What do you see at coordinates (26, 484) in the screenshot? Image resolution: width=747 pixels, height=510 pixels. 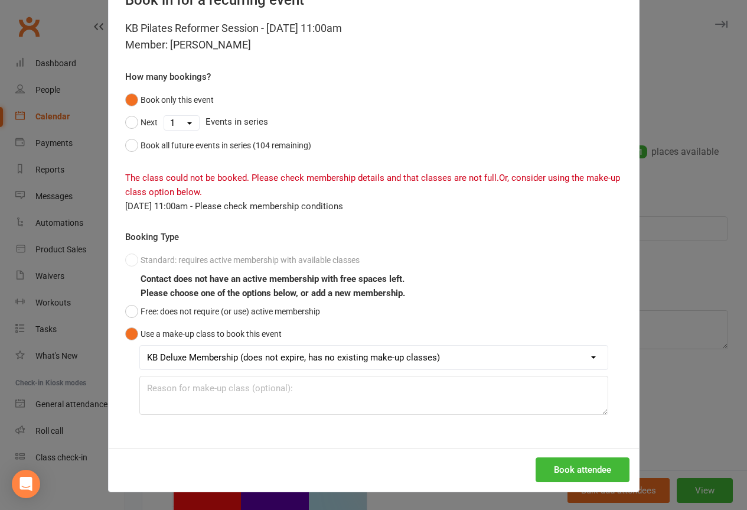 I see `div: Open Intercom Messenger` at bounding box center [26, 484].